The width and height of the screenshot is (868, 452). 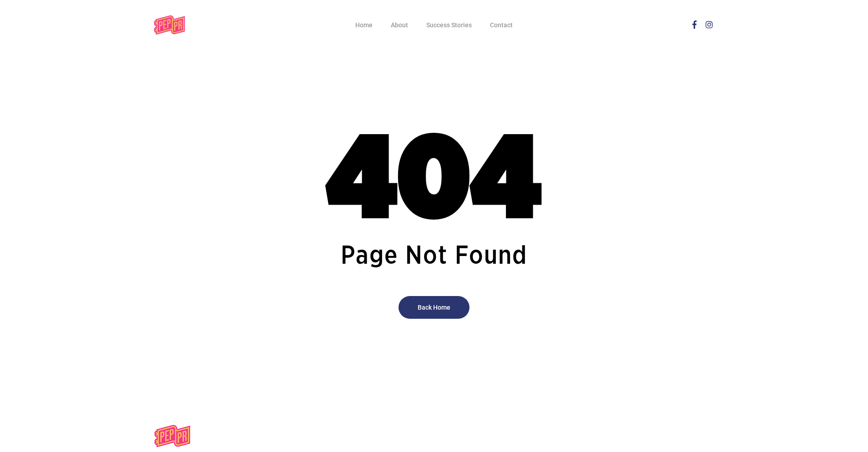 I want to click on a: Back Home, so click(x=434, y=307).